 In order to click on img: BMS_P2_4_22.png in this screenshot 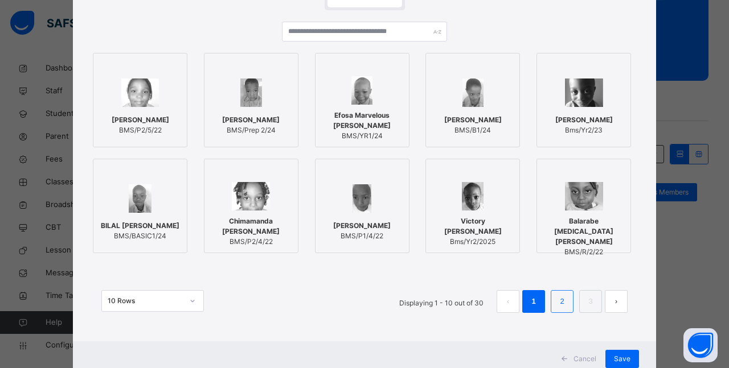, I will do `click(251, 196)`.